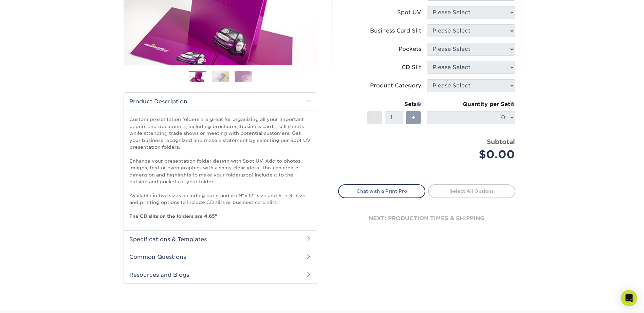 The width and height of the screenshot is (644, 313). Describe the element at coordinates (198, 77) in the screenshot. I see `img: Presentation Folders 01` at that location.